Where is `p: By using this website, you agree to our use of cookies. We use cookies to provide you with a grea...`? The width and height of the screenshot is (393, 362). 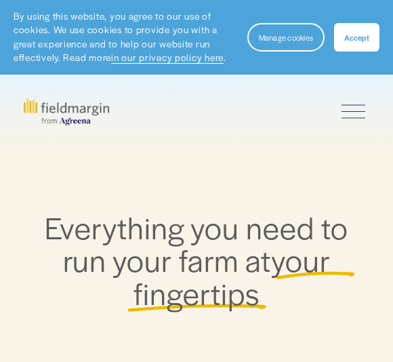
p: By using this website, you agree to our use of cookies. We use cookies to provide you with a grea... is located at coordinates (123, 37).